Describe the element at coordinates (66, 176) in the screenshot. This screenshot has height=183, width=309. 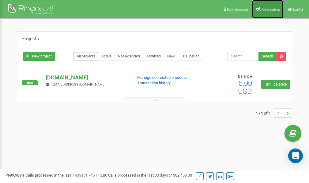
I see `span: Calls processed in the last 7 days :` at that location.